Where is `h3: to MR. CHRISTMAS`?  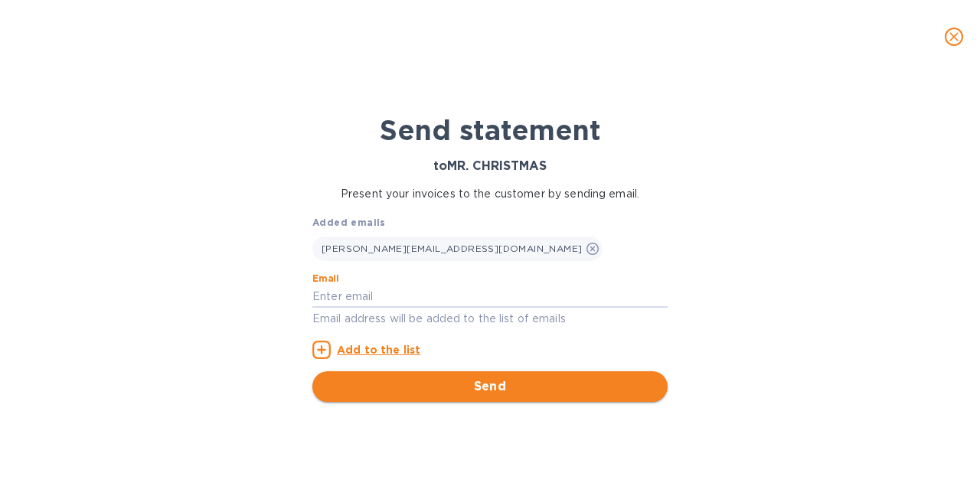 h3: to MR. CHRISTMAS is located at coordinates (490, 166).